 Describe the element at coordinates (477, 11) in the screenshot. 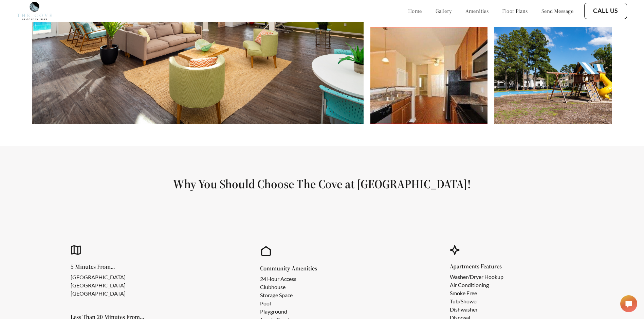

I see `a: amenities` at that location.